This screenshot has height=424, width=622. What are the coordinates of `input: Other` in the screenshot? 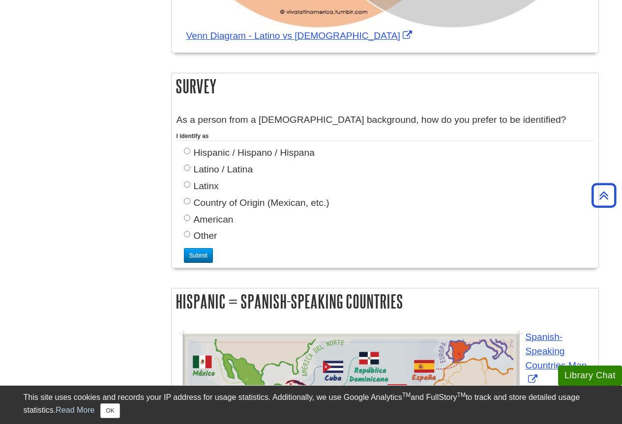 It's located at (187, 234).